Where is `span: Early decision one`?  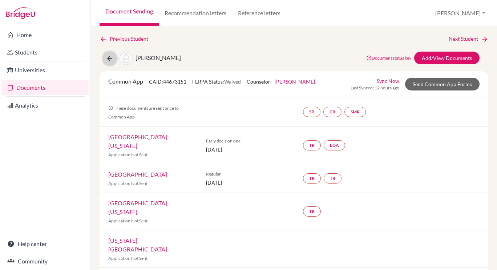
span: Early decision one is located at coordinates (245, 141).